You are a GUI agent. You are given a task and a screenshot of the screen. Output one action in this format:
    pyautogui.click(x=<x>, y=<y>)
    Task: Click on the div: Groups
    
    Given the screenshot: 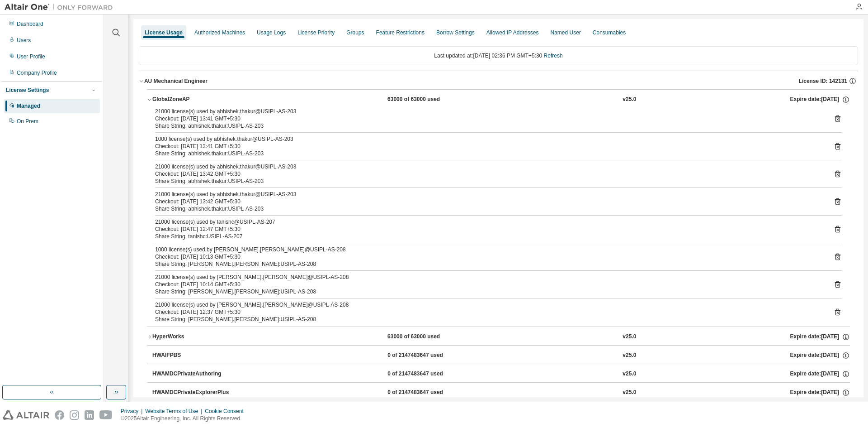 What is the action you would take?
    pyautogui.click(x=355, y=33)
    